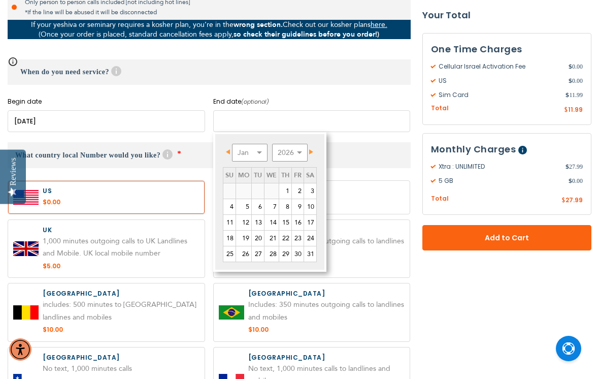 This screenshot has width=599, height=379. What do you see at coordinates (310, 254) in the screenshot?
I see `a: 31` at bounding box center [310, 254].